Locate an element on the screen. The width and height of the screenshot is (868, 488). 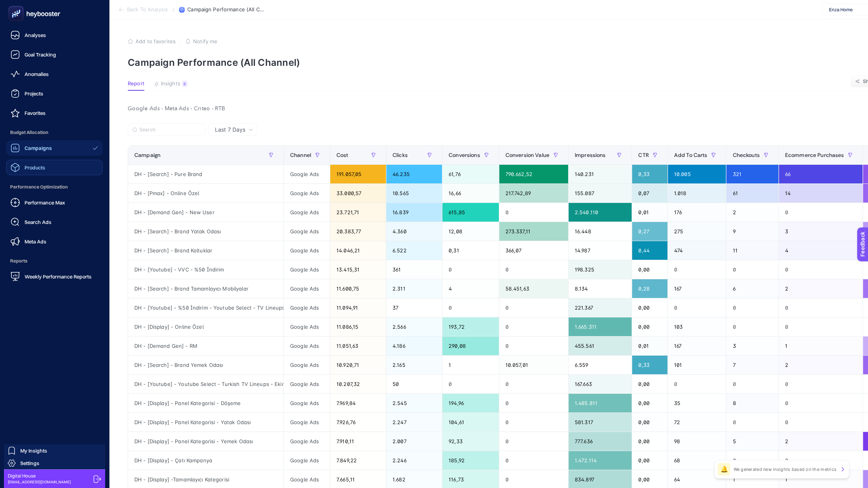
div: 5 is located at coordinates (752, 442).